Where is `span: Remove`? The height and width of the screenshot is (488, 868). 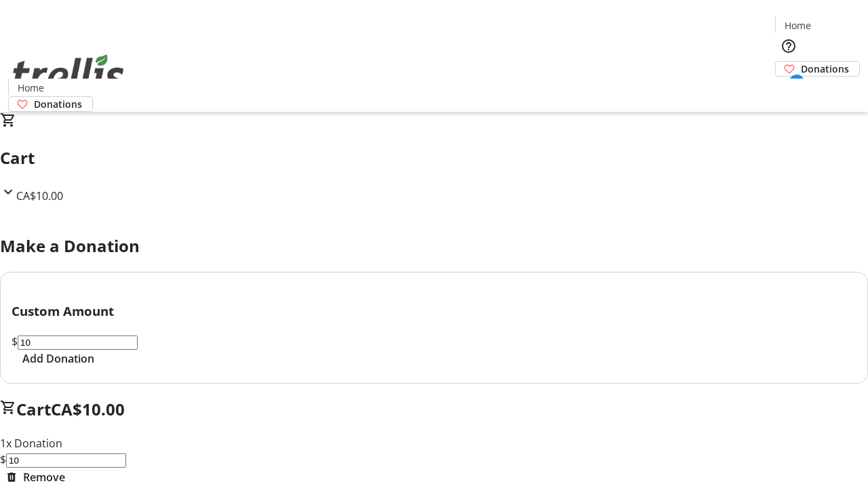 span: Remove is located at coordinates (44, 477).